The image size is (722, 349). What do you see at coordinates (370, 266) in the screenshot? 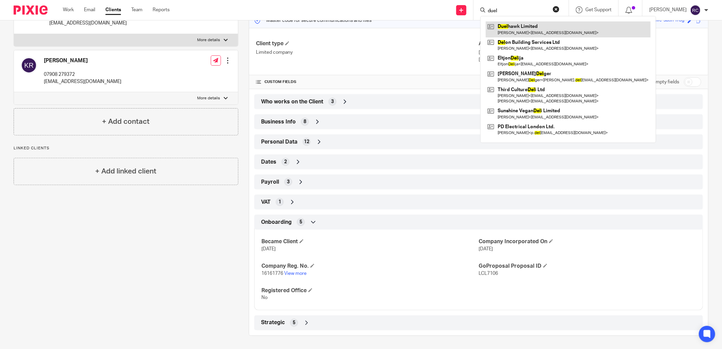
I see `h4: Company Reg. No.` at bounding box center [370, 266].